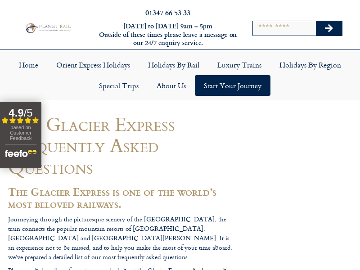 This screenshot has width=360, height=270. What do you see at coordinates (119, 85) in the screenshot?
I see `a: Special Trips` at bounding box center [119, 85].